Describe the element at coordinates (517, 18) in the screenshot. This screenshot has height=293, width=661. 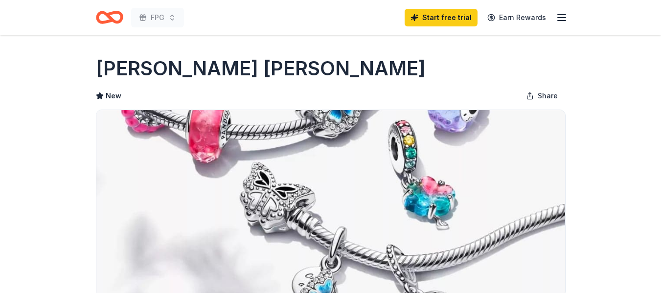
I see `a: Earn Rewards` at that location.